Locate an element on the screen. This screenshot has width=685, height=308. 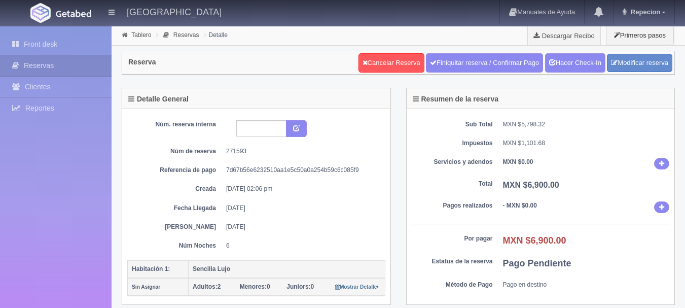
b: Habitación 1: is located at coordinates (151, 269).